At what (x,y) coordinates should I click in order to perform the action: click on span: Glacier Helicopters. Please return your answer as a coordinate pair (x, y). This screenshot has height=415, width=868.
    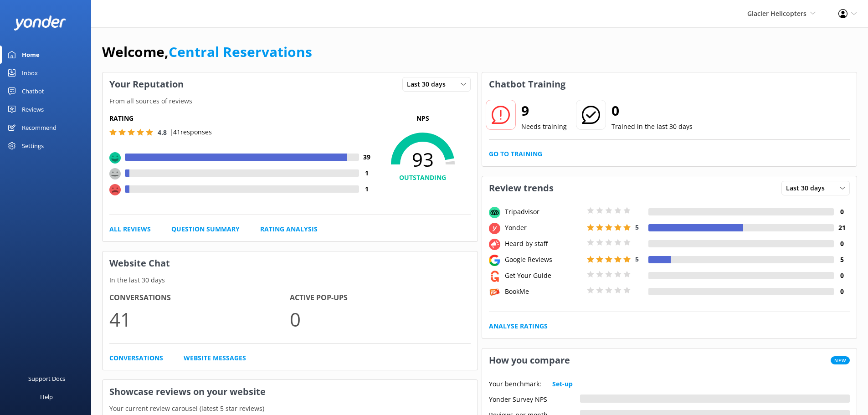
    Looking at the image, I should click on (777, 13).